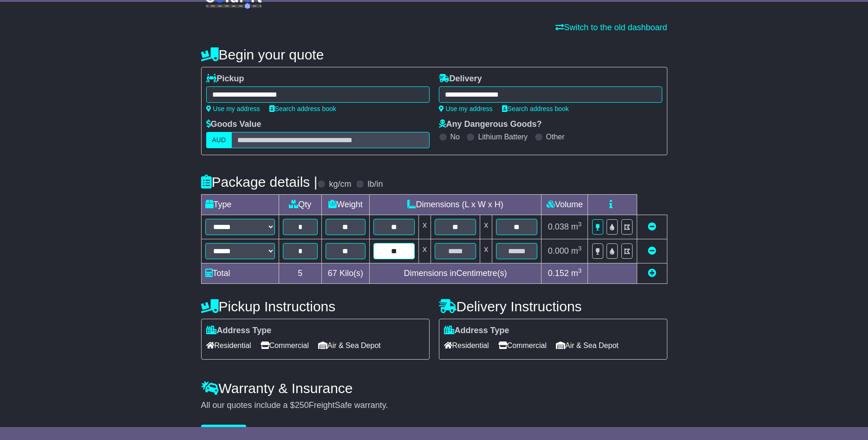  Describe the element at coordinates (333, 273) in the screenshot. I see `span: 67` at that location.